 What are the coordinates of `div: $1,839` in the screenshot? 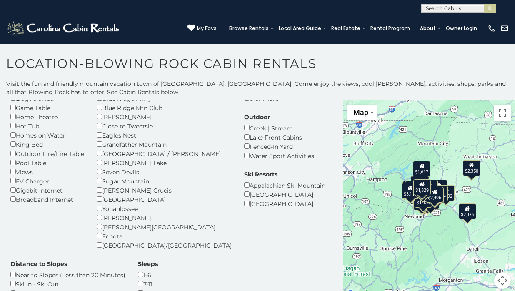 It's located at (439, 193).